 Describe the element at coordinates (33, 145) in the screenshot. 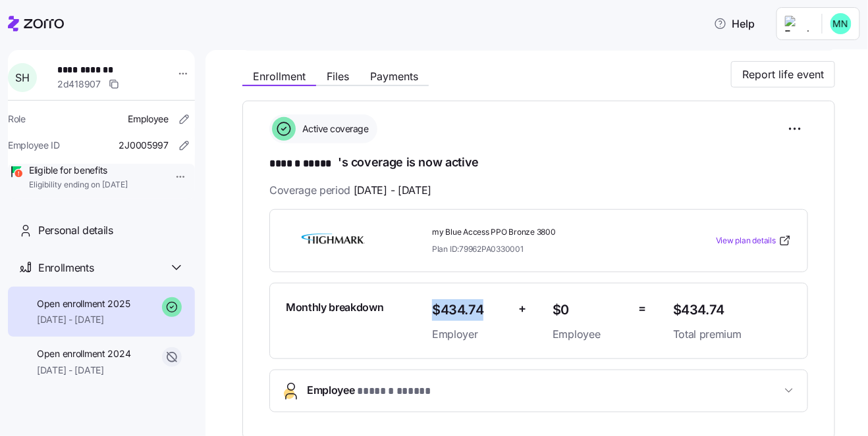

I see `span: Employee ID` at that location.